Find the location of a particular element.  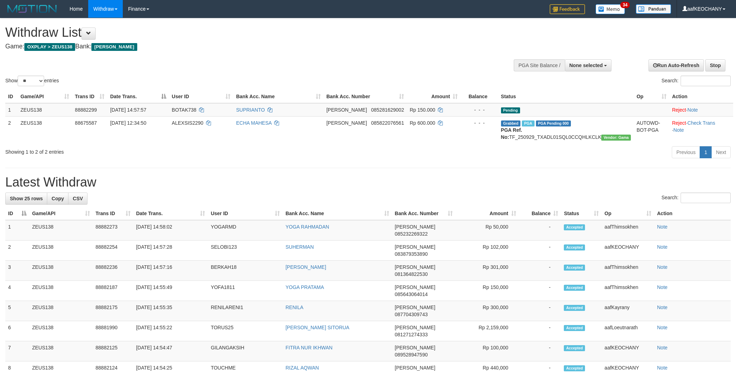

span: Copy 085643064014 to clipboard is located at coordinates (411, 294).